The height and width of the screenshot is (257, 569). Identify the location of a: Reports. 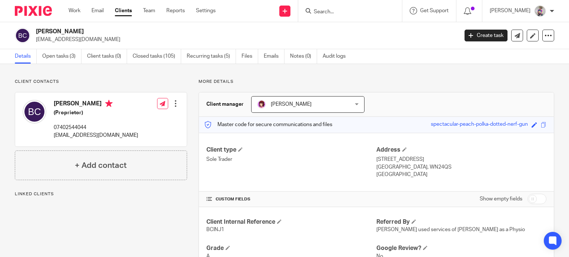
(175, 11).